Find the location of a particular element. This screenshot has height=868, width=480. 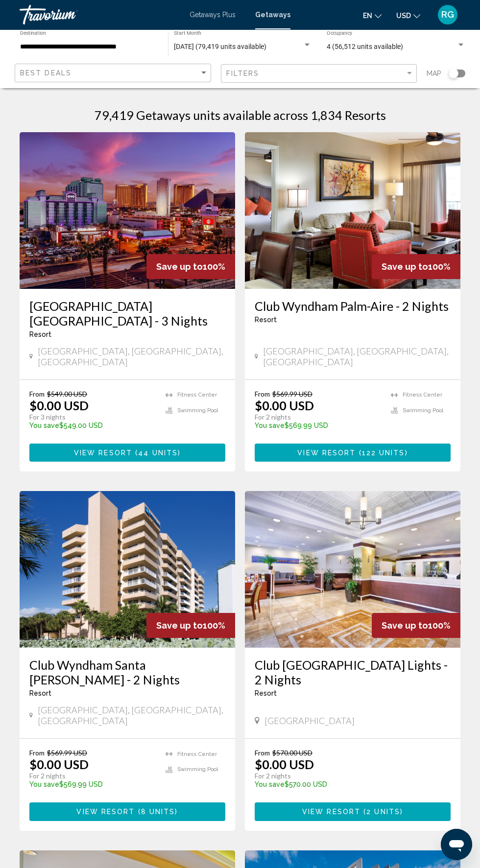

button: View Resort(122 units) is located at coordinates (353, 452).